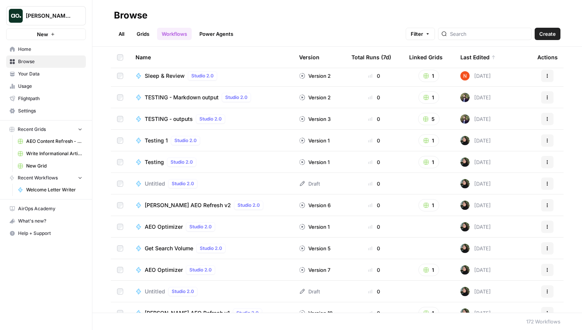 The image size is (582, 330). I want to click on div: Version 7, so click(314, 270).